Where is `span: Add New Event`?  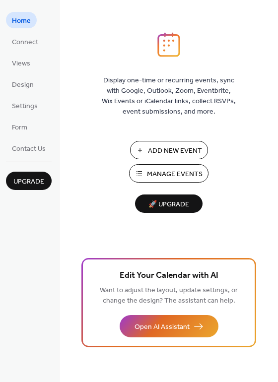 span: Add New Event is located at coordinates (175, 151).